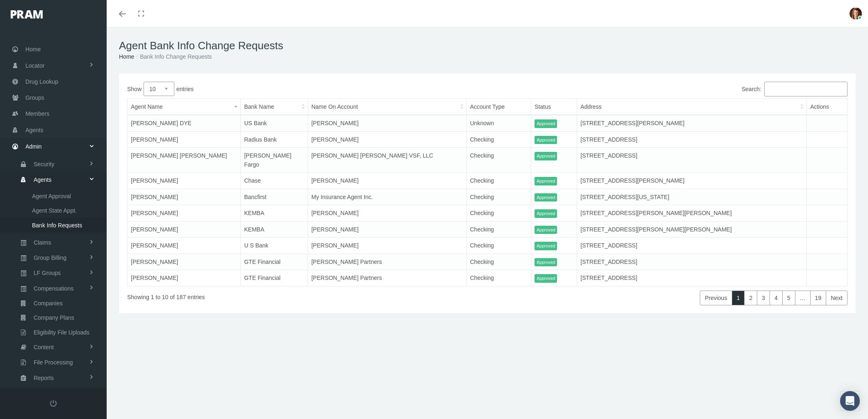  I want to click on td: US Bank, so click(274, 123).